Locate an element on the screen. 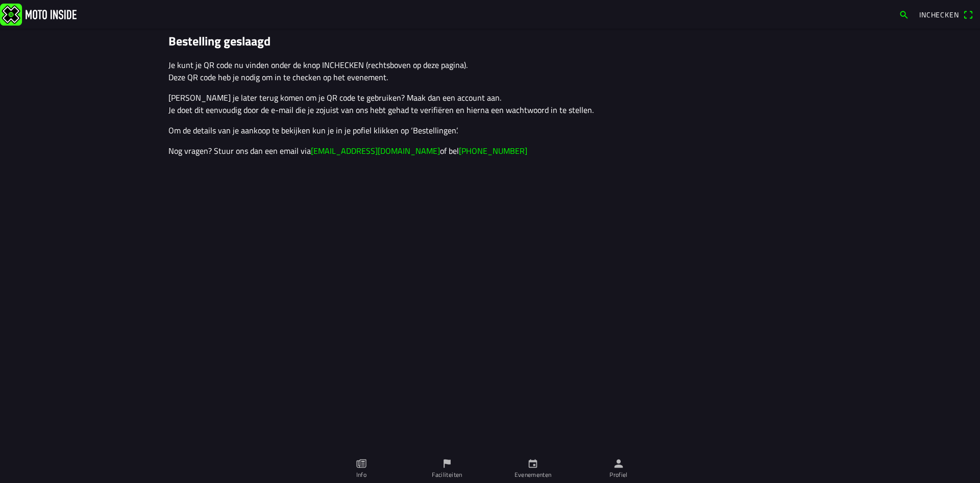 The height and width of the screenshot is (483, 980). ion-icon: paper is located at coordinates (361, 463).